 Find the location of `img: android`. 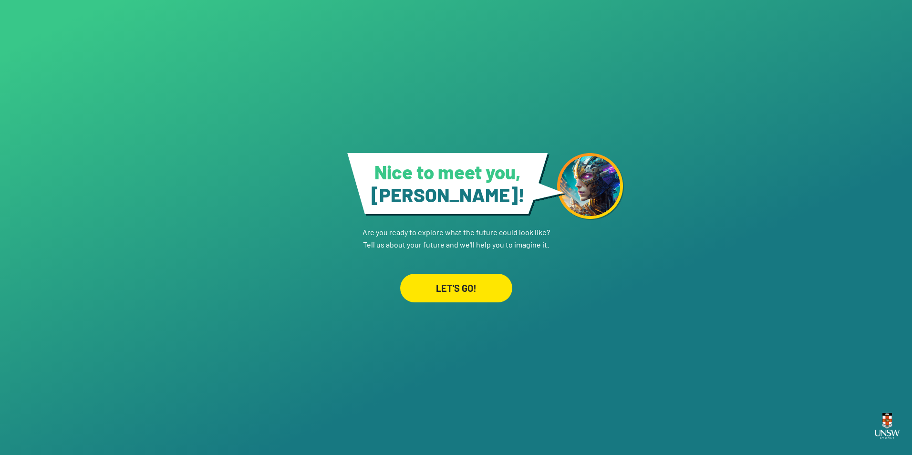

img: android is located at coordinates (591, 187).